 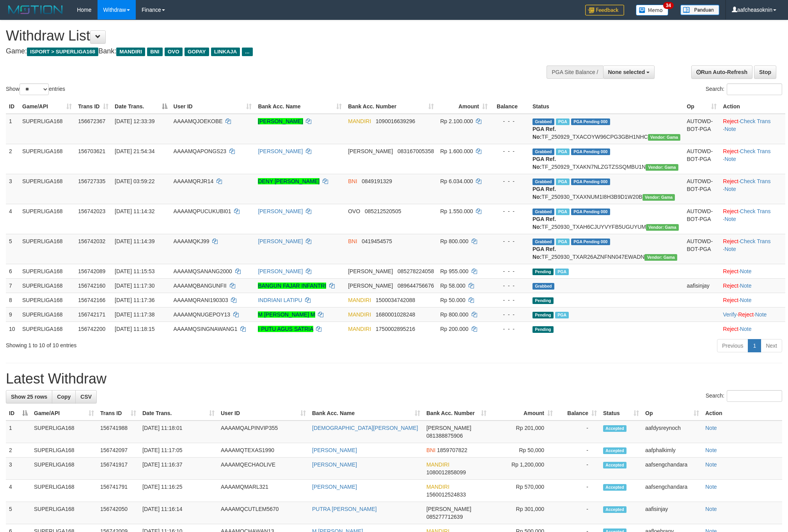 I want to click on td: Rp 570,000, so click(x=522, y=491).